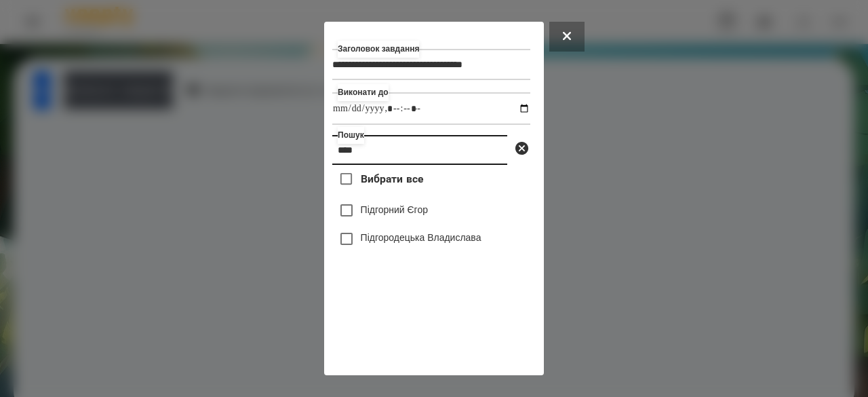 Image resolution: width=868 pixels, height=397 pixels. What do you see at coordinates (394, 209) in the screenshot?
I see `label: Підгорний Єгор` at bounding box center [394, 209].